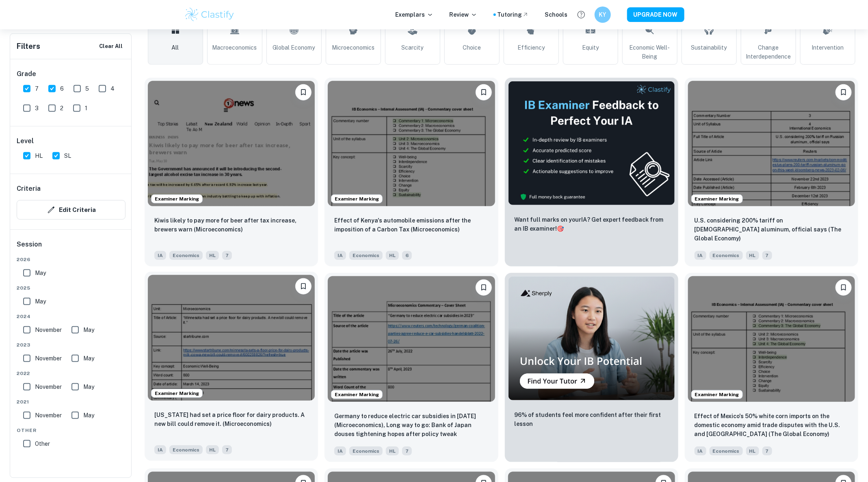 The width and height of the screenshot is (868, 482). What do you see at coordinates (72, 317) in the screenshot?
I see `span: 2024` at bounding box center [72, 317].